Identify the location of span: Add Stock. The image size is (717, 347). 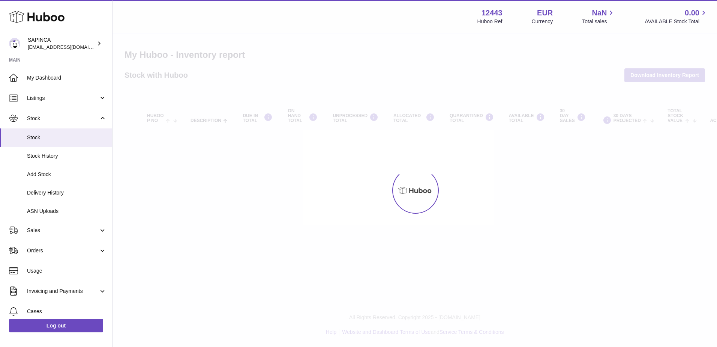
(67, 174).